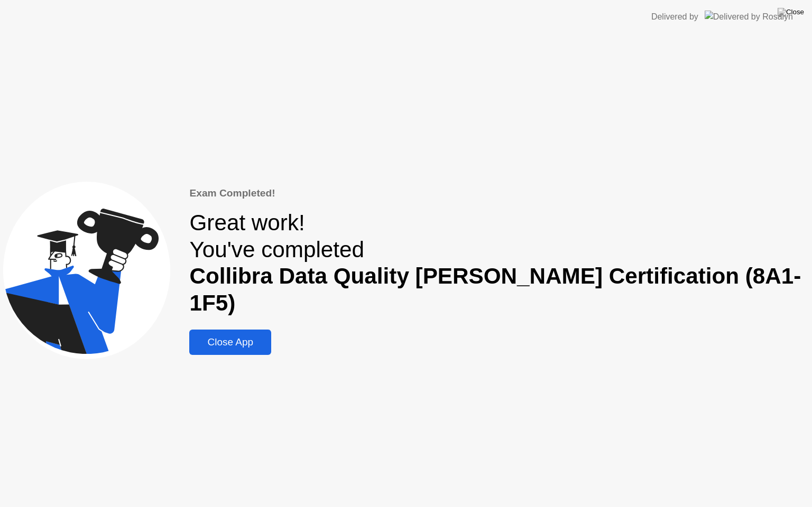 The width and height of the screenshot is (812, 507). I want to click on img: Close, so click(791, 12).